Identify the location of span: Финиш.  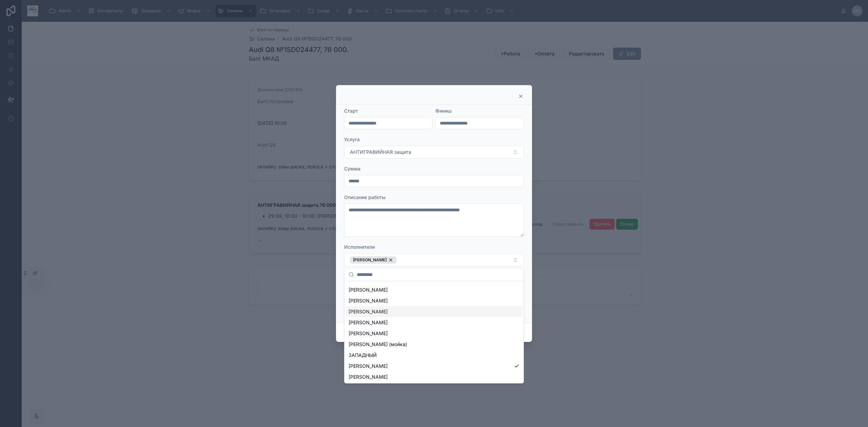
(443, 111).